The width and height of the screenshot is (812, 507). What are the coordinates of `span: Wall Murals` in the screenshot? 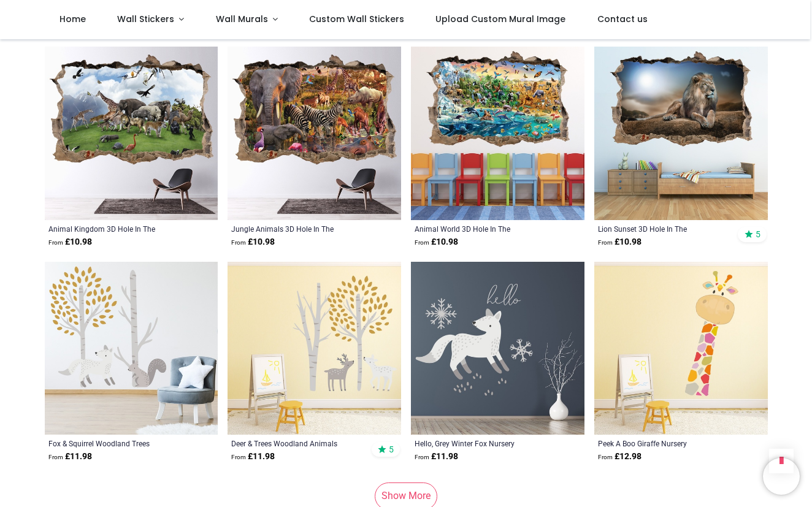 It's located at (242, 19).